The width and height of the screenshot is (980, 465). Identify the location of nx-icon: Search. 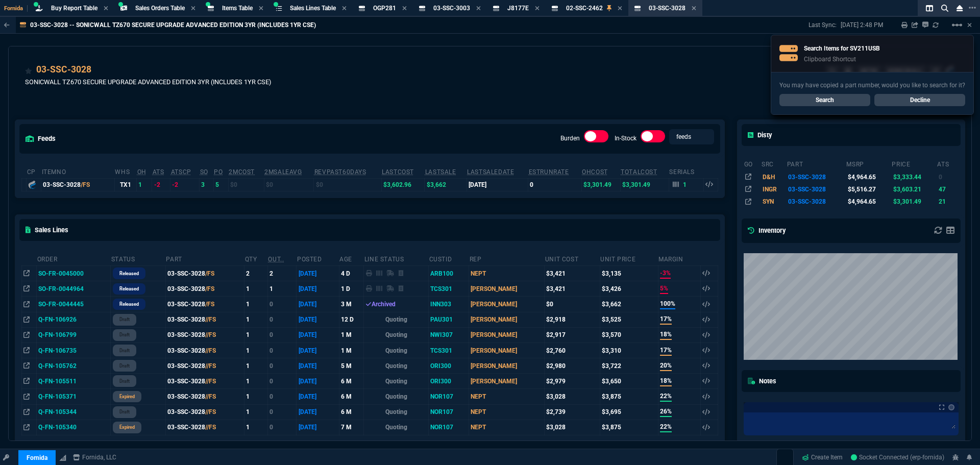
(945, 8).